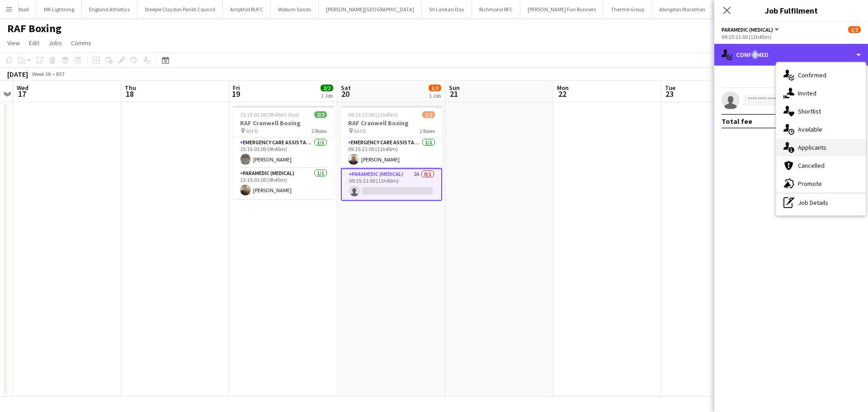 The width and height of the screenshot is (868, 412). What do you see at coordinates (821, 129) in the screenshot?
I see `div: Available` at bounding box center [821, 129].